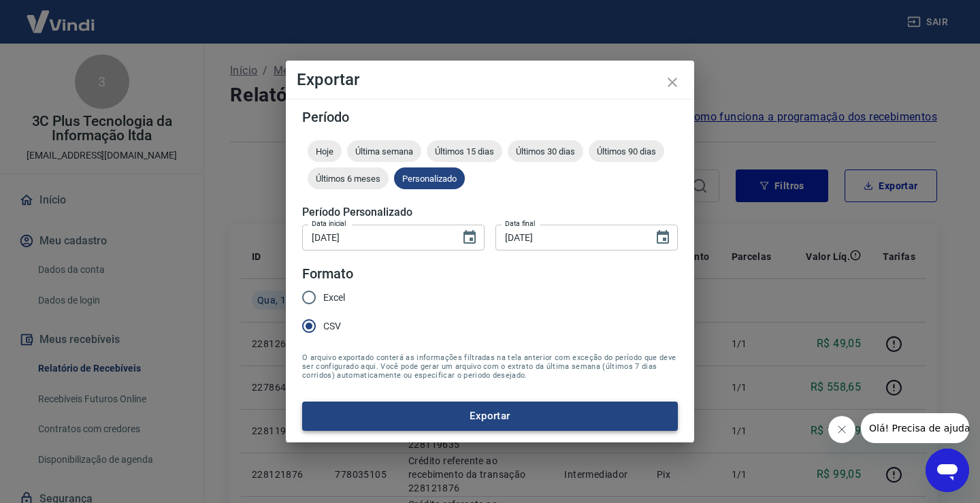 This screenshot has width=980, height=503. What do you see at coordinates (545, 151) in the screenshot?
I see `span: Últimos 30 dias` at bounding box center [545, 151].